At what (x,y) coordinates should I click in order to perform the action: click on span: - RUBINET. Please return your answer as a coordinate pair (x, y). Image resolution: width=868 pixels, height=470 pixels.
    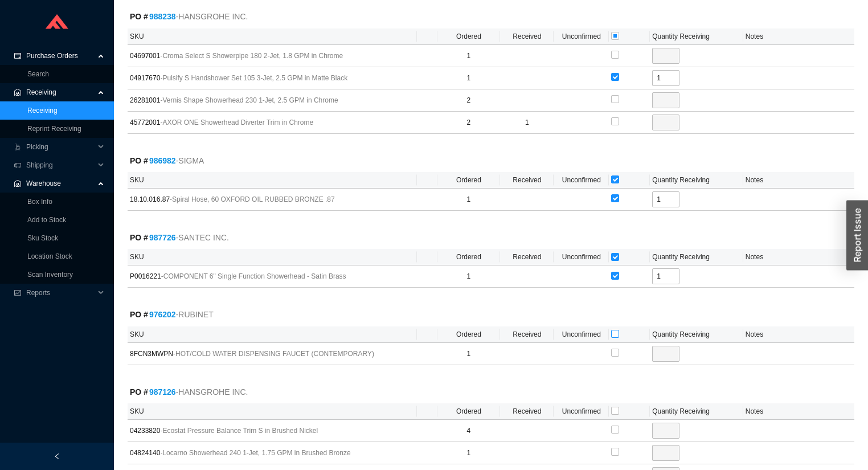
    Looking at the image, I should click on (195, 314).